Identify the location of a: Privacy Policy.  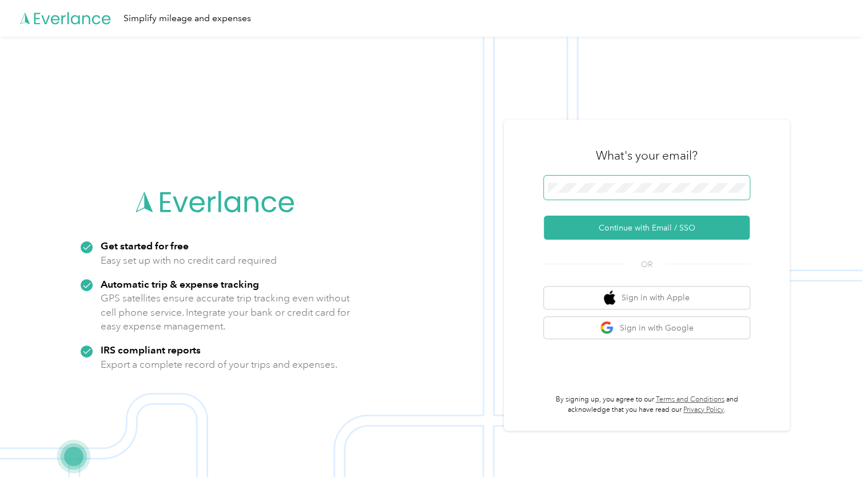
(703, 410).